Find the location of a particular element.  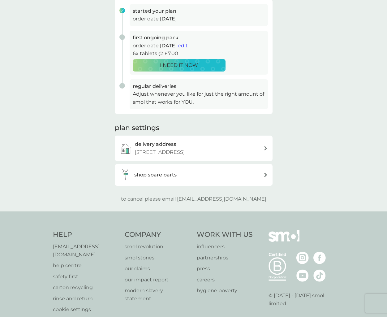

a: careers is located at coordinates (225, 280).